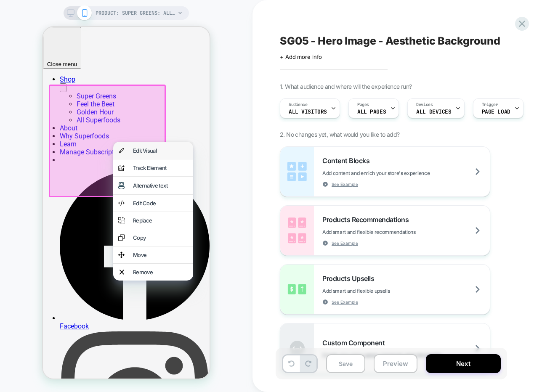 The width and height of the screenshot is (550, 392). What do you see at coordinates (92, 295) in the screenshot?
I see `a: Facebook` at bounding box center [92, 295].